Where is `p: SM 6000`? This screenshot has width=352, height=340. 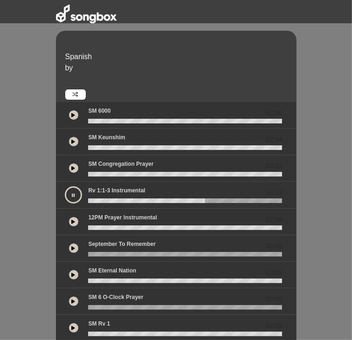 p: SM 6000 is located at coordinates (99, 111).